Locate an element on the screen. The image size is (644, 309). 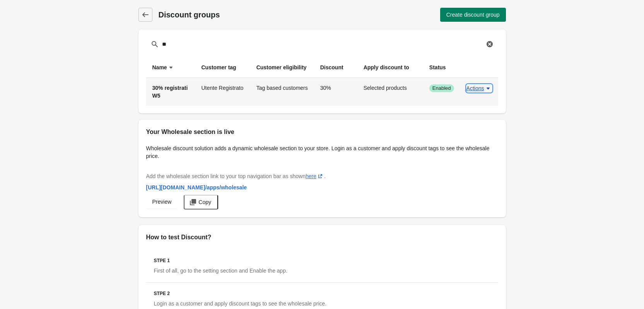
button: Actions is located at coordinates (480, 88).